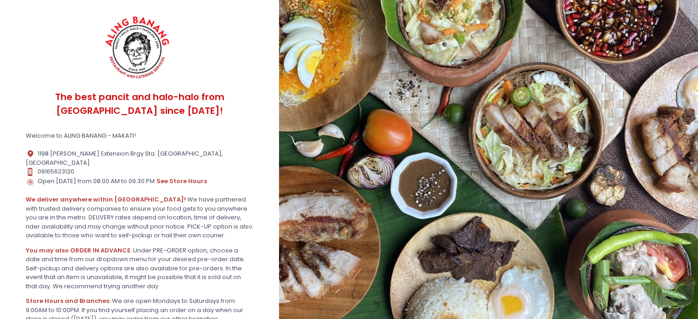  I want to click on b: You may also ORDER IN ADVANCE., so click(78, 250).